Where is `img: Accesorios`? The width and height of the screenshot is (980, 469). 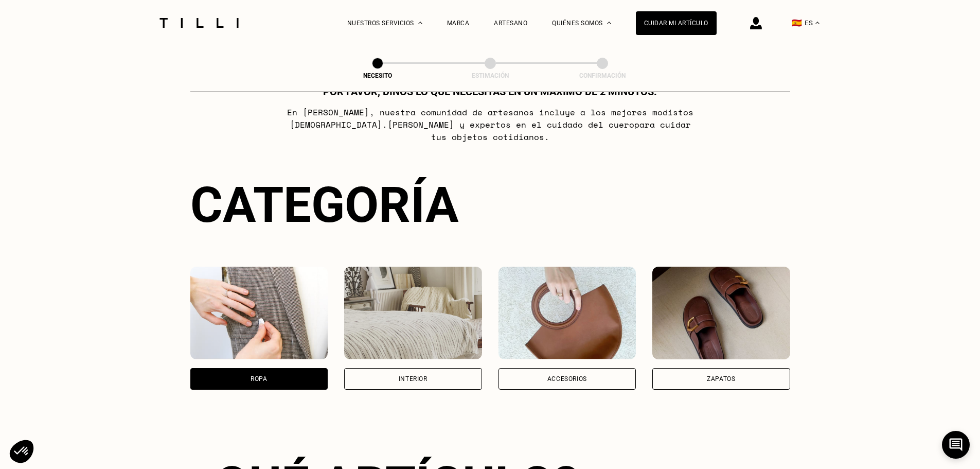
img: Accesorios is located at coordinates (567, 313).